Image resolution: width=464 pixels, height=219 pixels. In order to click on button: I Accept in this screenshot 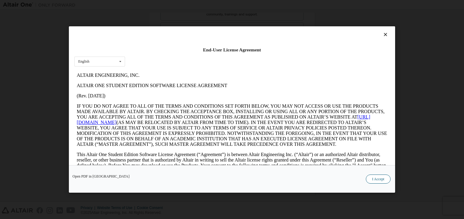, I will do `click(378, 179)`.